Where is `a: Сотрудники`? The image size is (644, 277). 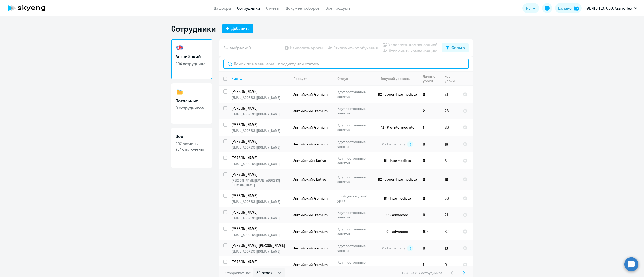
a: Сотрудники is located at coordinates (248, 8).